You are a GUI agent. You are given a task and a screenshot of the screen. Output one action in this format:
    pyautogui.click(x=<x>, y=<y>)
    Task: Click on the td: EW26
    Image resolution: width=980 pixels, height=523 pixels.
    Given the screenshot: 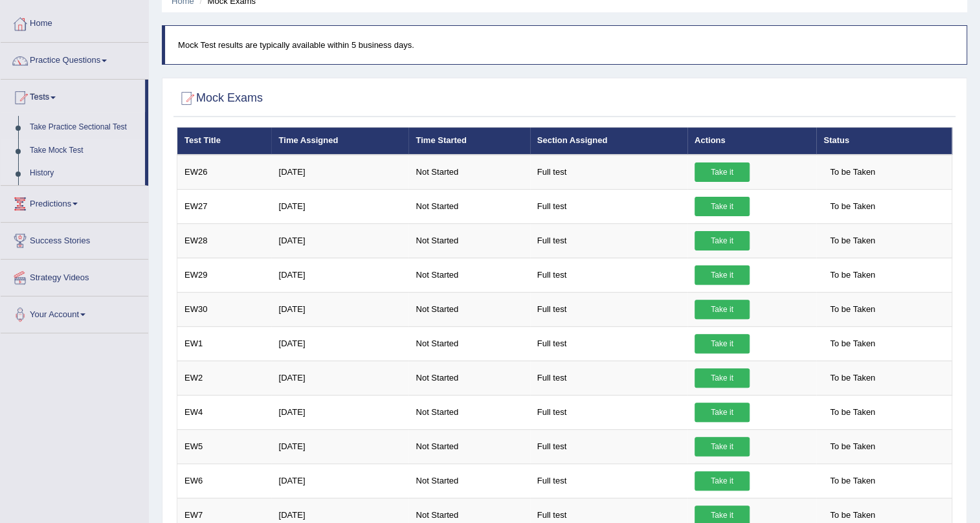 What is the action you would take?
    pyautogui.click(x=225, y=172)
    